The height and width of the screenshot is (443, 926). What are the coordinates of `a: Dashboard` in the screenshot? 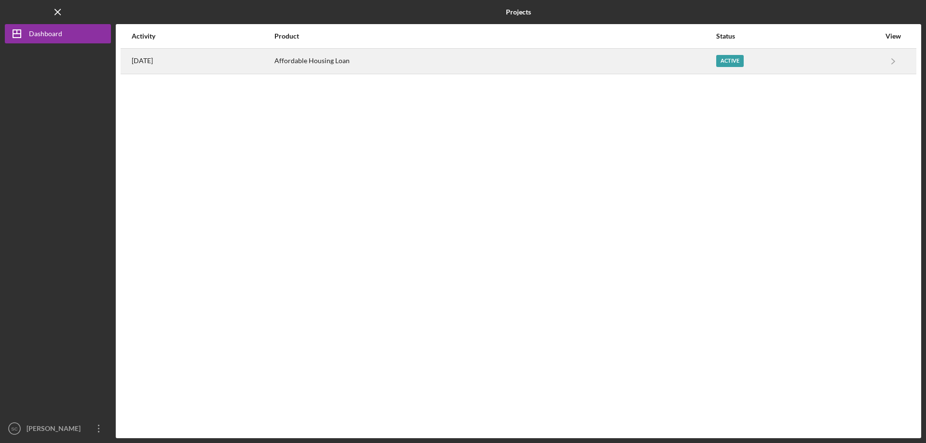 It's located at (58, 34).